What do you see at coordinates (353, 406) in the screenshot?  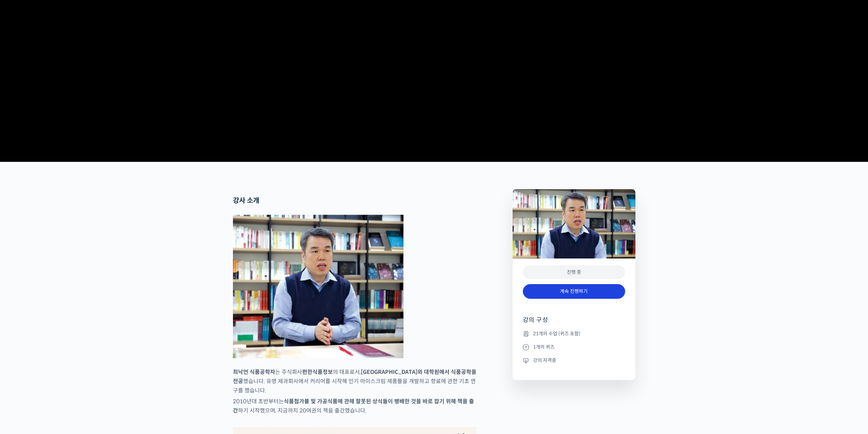 I see `strong: 식품첨가물 및 가공식품에 관해 잘못된 상식들이 팽배한 것을 바로 잡기 위해 책을 출간` at bounding box center [353, 406].